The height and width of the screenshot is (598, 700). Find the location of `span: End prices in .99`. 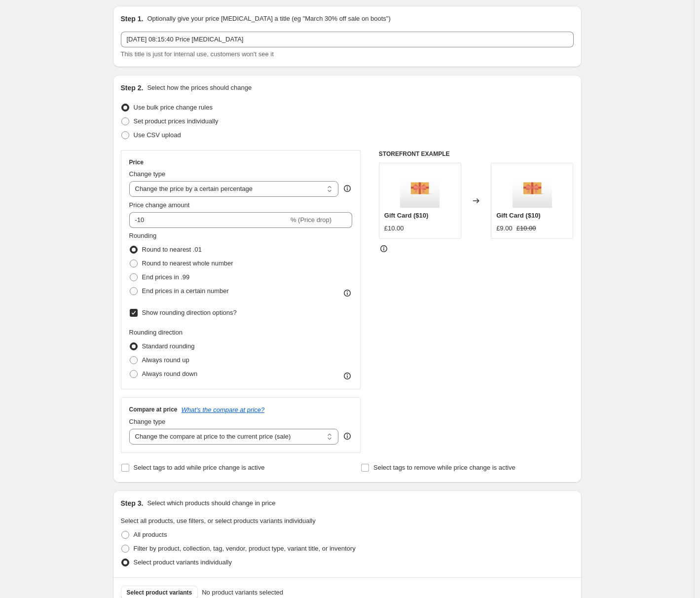

span: End prices in .99 is located at coordinates (166, 277).